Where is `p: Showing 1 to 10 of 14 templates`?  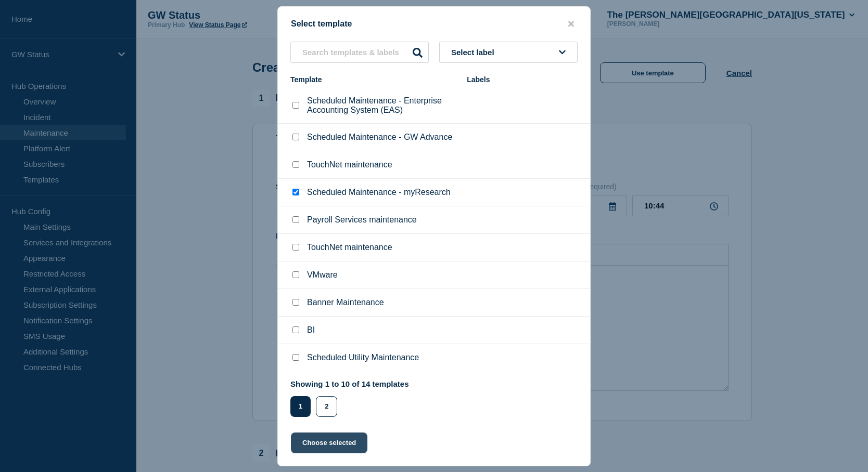
p: Showing 1 to 10 of 14 templates is located at coordinates (350, 384).